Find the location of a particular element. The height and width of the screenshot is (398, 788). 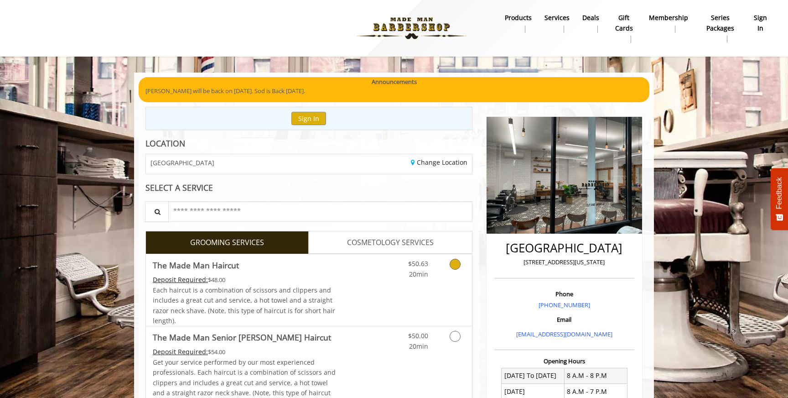

span: $50.63 is located at coordinates (418, 263).